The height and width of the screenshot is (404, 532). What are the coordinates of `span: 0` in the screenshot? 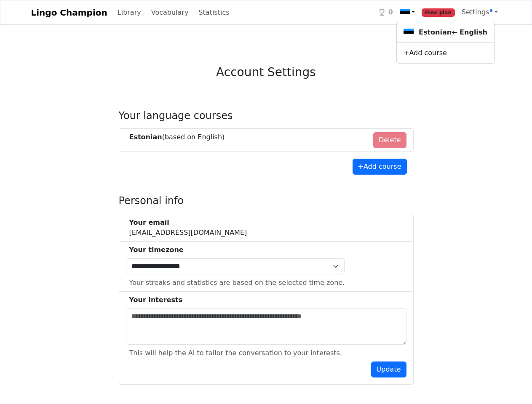 It's located at (390, 12).